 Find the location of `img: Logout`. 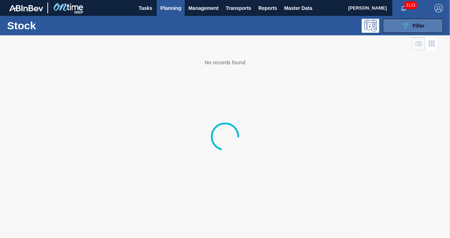

img: Logout is located at coordinates (438, 8).